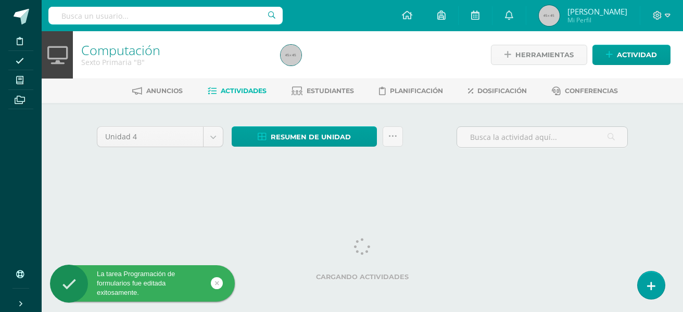 This screenshot has width=683, height=312. What do you see at coordinates (165, 16) in the screenshot?
I see `input: Busca un usuario...` at bounding box center [165, 16].